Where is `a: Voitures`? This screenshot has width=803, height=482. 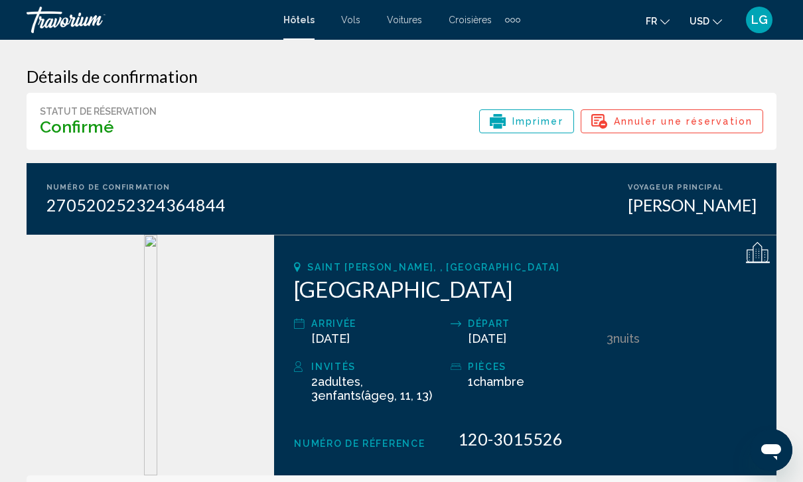 a: Voitures is located at coordinates (404, 20).